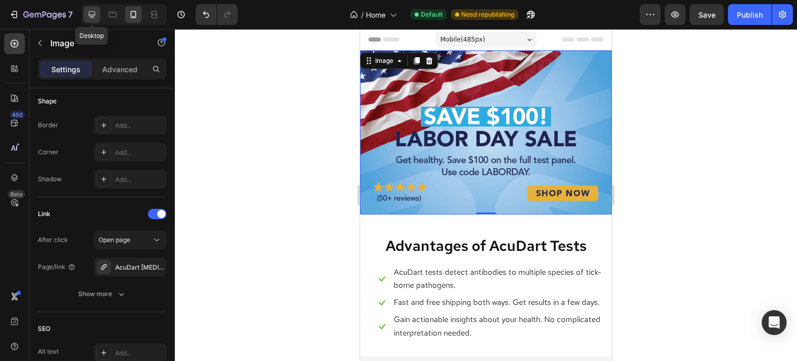  I want to click on div: Shadow, so click(50, 179).